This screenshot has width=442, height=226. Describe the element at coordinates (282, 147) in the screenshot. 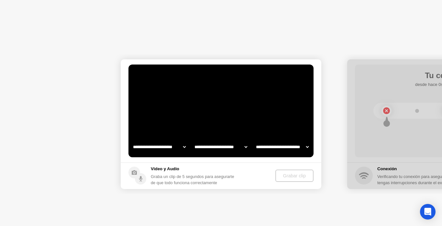

I see `select: Available microphones` at that location.